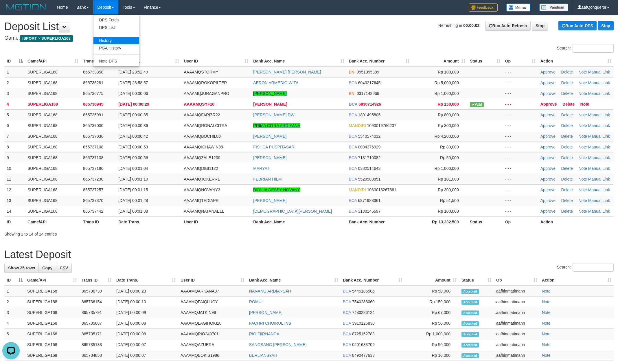 This screenshot has width=618, height=364. Describe the element at coordinates (15, 61) in the screenshot. I see `th: ID: activate to sort column descending` at that location.